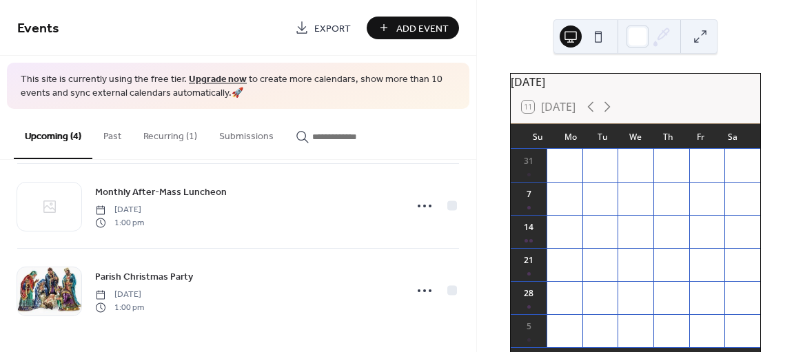  I want to click on div: 19, so click(707, 228).